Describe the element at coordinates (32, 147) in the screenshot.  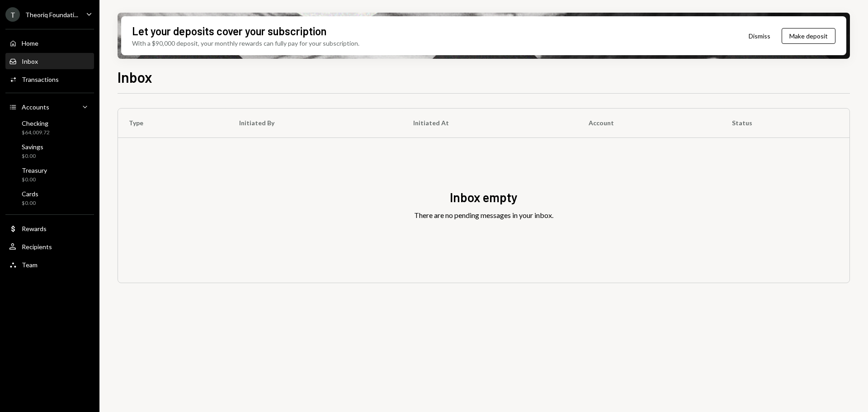
I see `div: Savings` at that location.